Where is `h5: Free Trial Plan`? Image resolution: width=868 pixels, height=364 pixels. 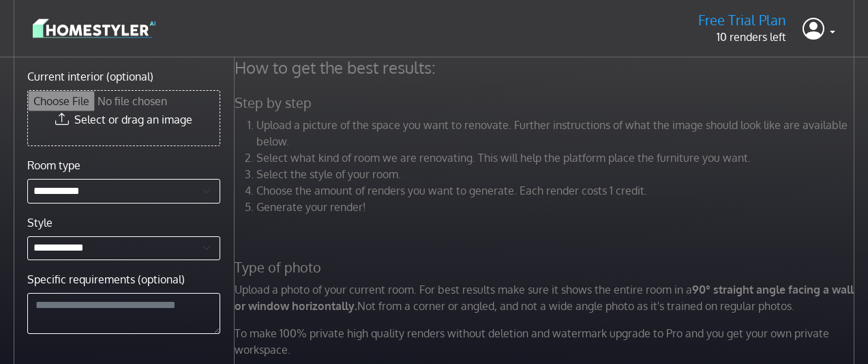 h5: Free Trial Plan is located at coordinates (742, 20).